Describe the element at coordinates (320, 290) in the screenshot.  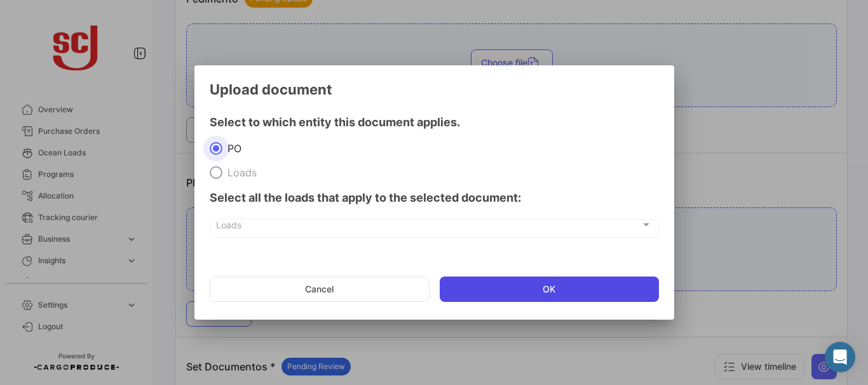
I see `button: Cancel` at that location.